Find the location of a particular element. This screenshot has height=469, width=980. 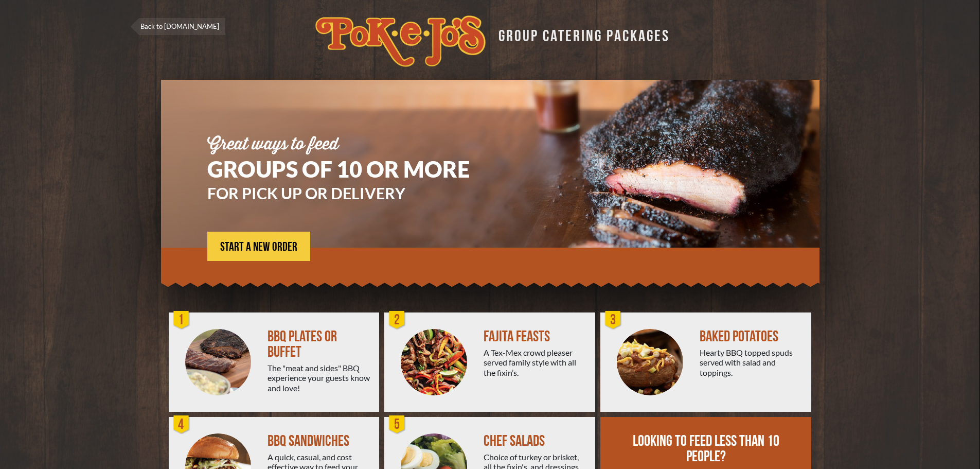

div: CHEF SALADS is located at coordinates (535, 441).